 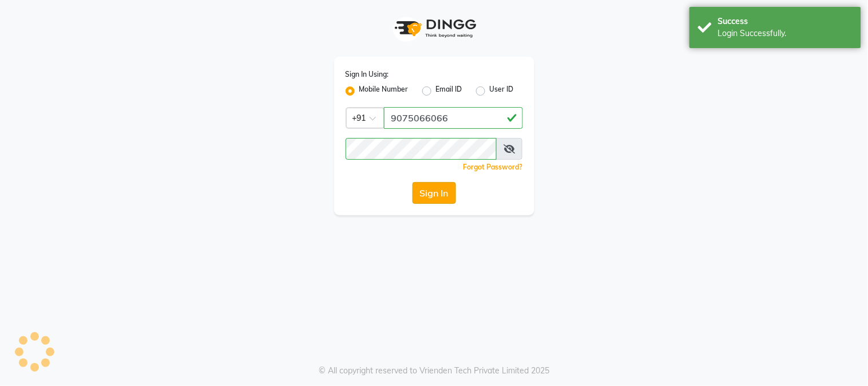 What do you see at coordinates (449, 91) in the screenshot?
I see `label: Email ID` at bounding box center [449, 91].